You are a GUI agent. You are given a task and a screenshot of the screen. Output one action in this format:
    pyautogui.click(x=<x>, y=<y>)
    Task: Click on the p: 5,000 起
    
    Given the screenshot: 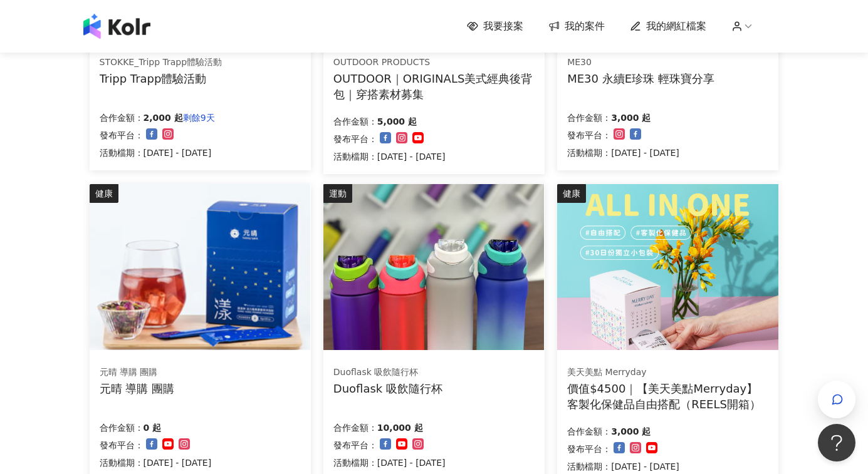 What is the action you would take?
    pyautogui.click(x=396, y=121)
    